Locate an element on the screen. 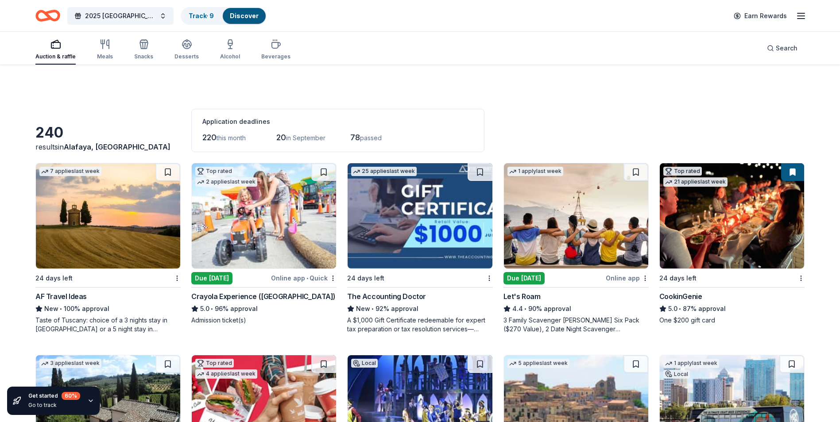 The width and height of the screenshot is (840, 422). img: Image for The Accounting Doctor is located at coordinates (420, 216).